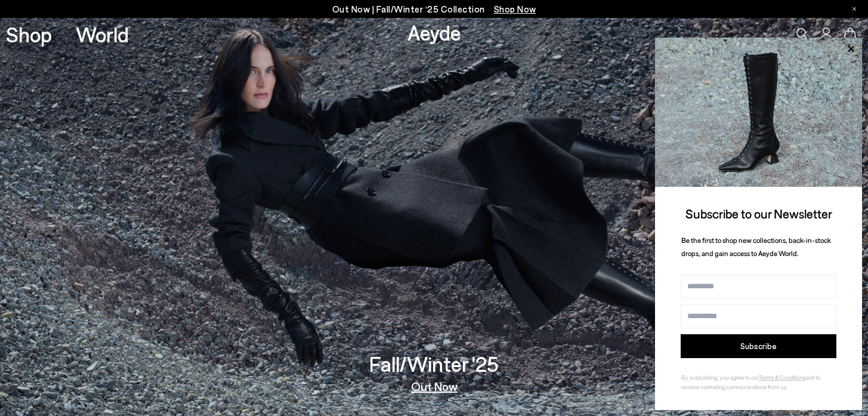  I want to click on button: Subscribe, so click(758, 347).